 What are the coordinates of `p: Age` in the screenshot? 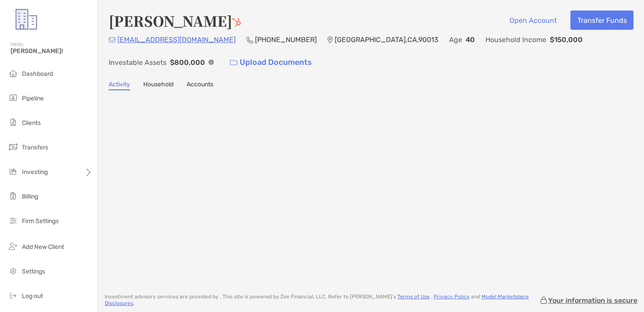 It's located at (455, 39).